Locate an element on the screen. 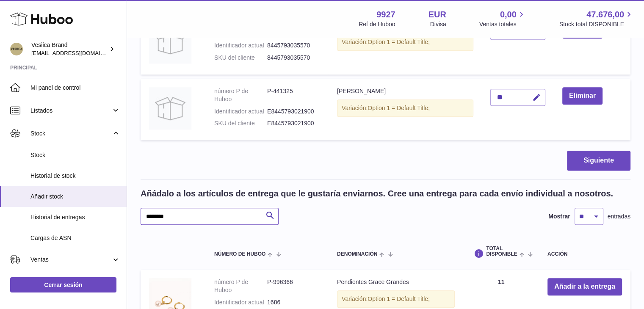 The width and height of the screenshot is (644, 309). span: Listados is located at coordinates (70, 111).